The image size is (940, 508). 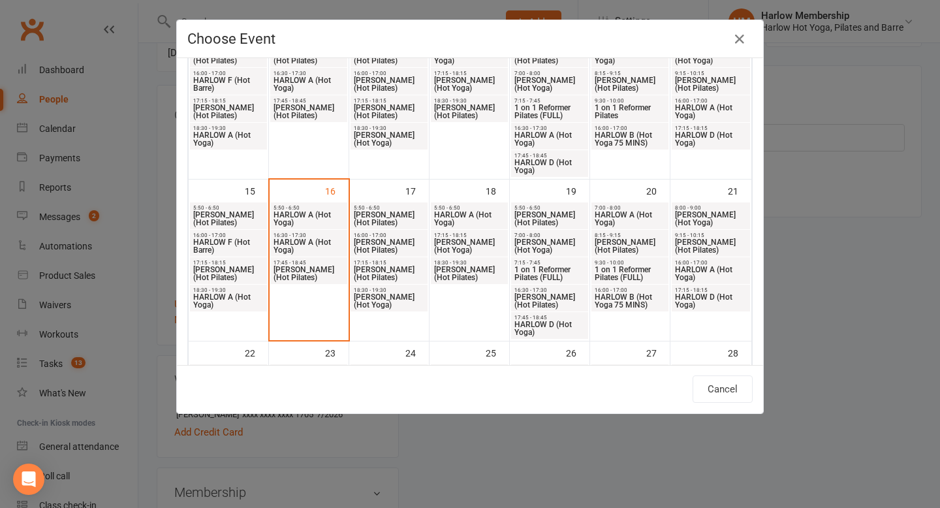 What do you see at coordinates (739, 190) in the screenshot?
I see `div: 21` at bounding box center [739, 190].